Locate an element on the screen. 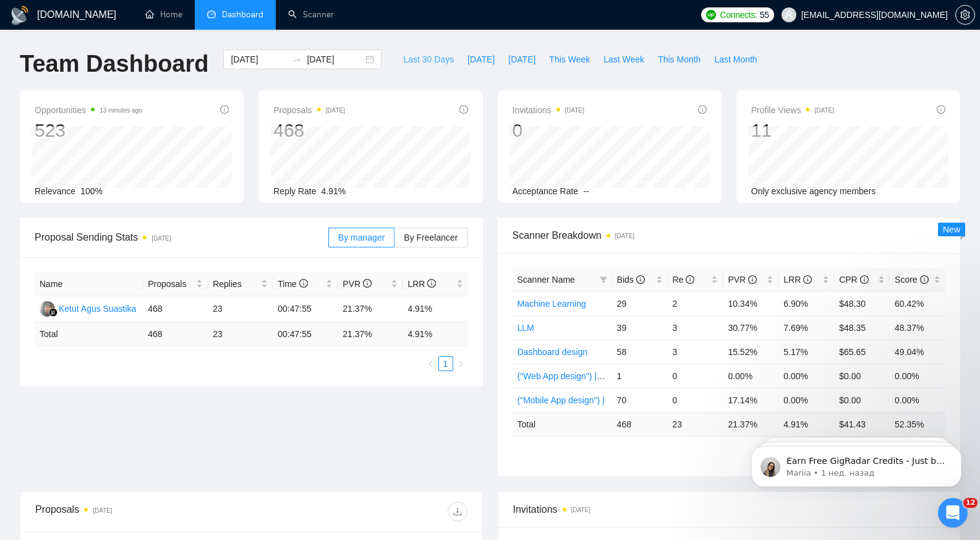 The height and width of the screenshot is (540, 980). span: 55 is located at coordinates (764, 15).